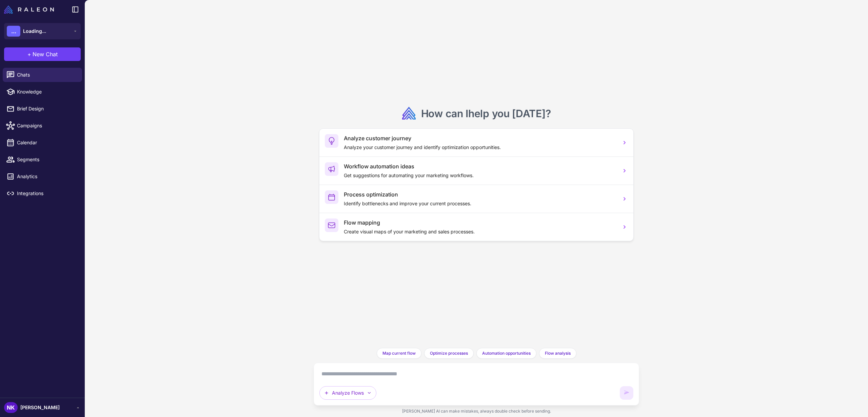 Image resolution: width=868 pixels, height=417 pixels. Describe the element at coordinates (480, 166) in the screenshot. I see `h3: Workflow automation ideas` at that location.